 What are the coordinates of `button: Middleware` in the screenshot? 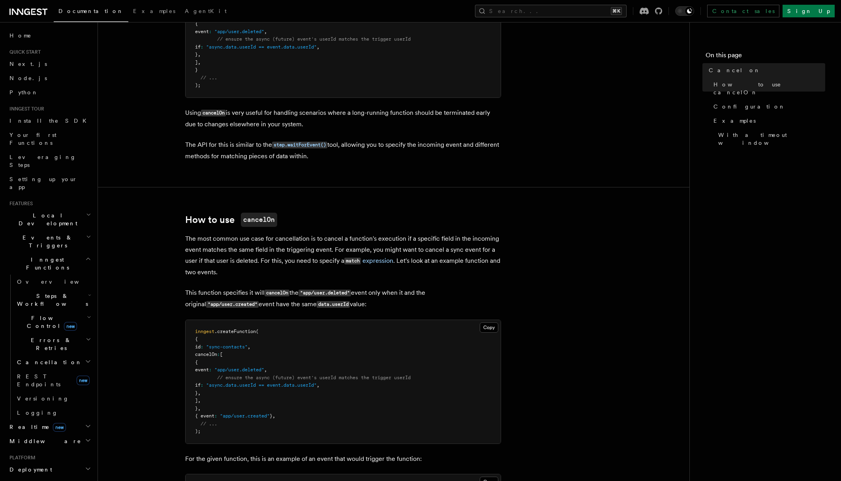 It's located at (49, 441).